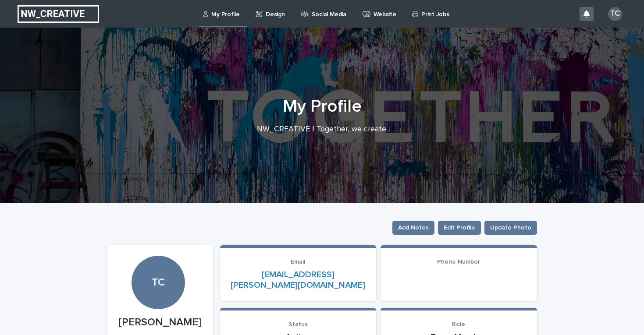 The image size is (644, 335). What do you see at coordinates (413, 228) in the screenshot?
I see `button: Add Notes` at bounding box center [413, 228].